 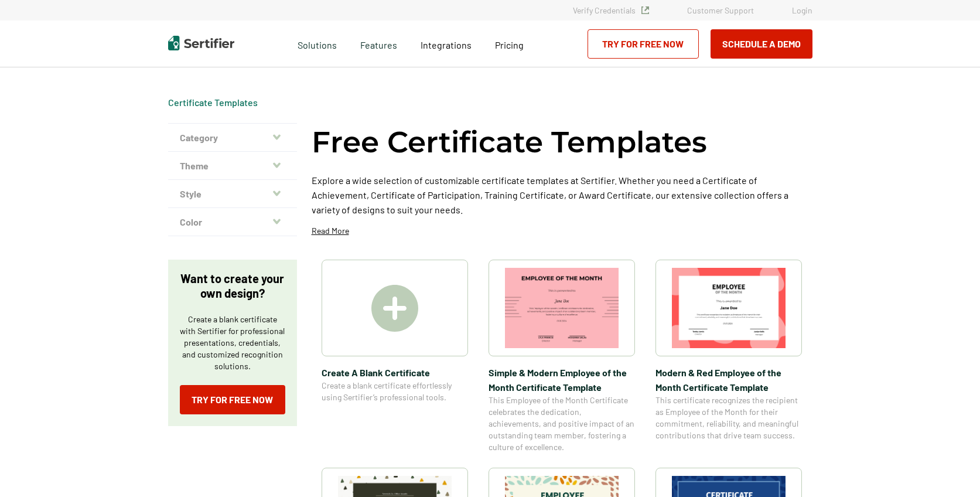 What do you see at coordinates (330, 231) in the screenshot?
I see `p: Read More` at bounding box center [330, 231].